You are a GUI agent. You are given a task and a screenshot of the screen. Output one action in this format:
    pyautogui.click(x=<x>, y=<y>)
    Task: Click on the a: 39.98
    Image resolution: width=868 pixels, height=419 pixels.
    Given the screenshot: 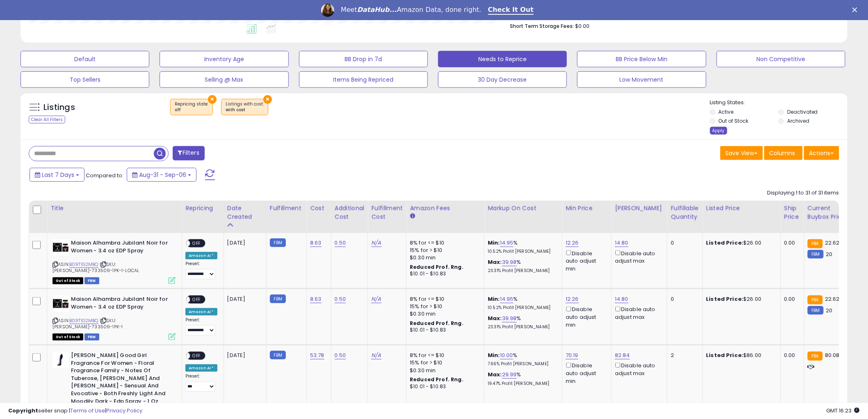 What is the action you would take?
    pyautogui.click(x=510, y=318)
    